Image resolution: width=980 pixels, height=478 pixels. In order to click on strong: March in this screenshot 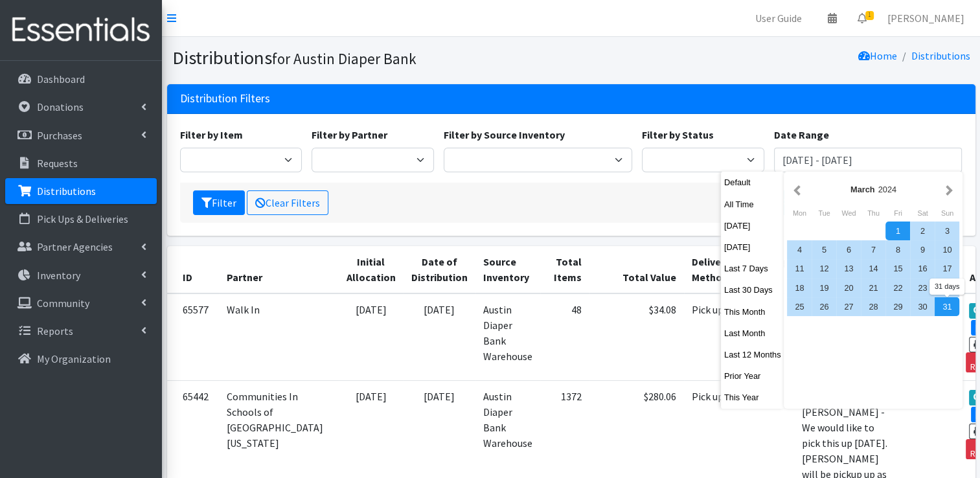, I will do `click(863, 189)`.